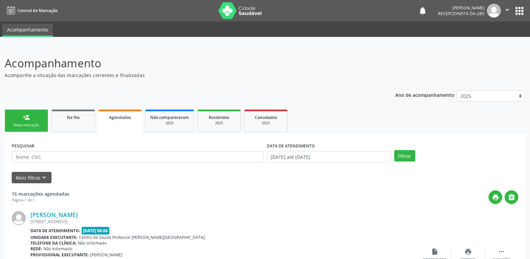 Image resolution: width=530 pixels, height=259 pixels. Describe the element at coordinates (60, 254) in the screenshot. I see `b: Profissional executante:` at that location.